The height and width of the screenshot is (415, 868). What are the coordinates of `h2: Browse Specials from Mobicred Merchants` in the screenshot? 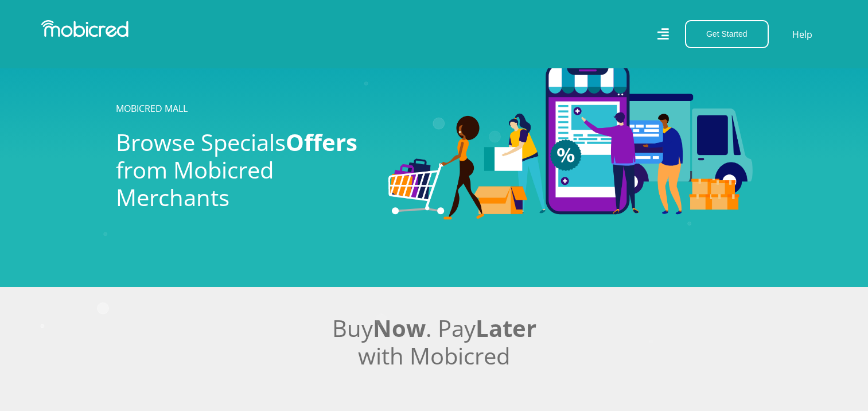 It's located at (244, 170).